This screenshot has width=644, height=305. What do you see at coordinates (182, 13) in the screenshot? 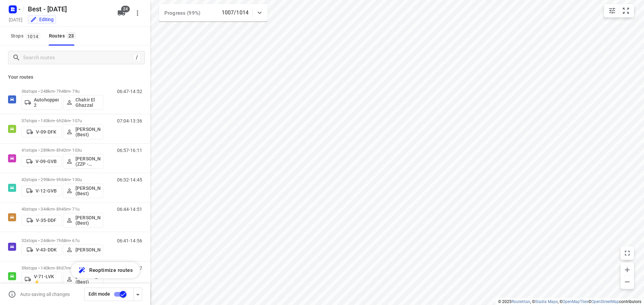
I see `span: Progress (99%)` at bounding box center [182, 13].